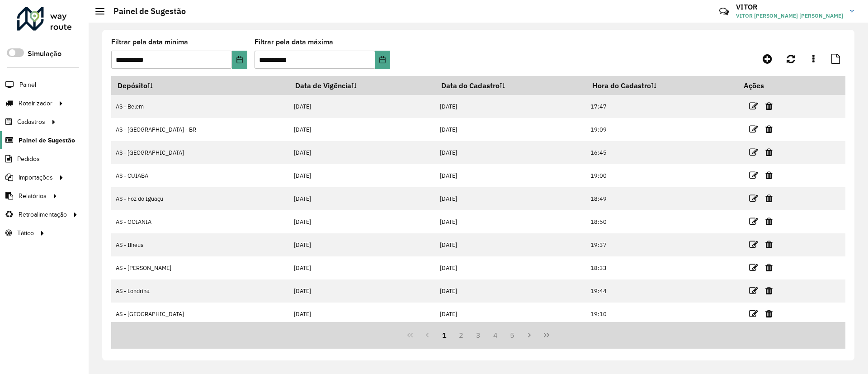 The width and height of the screenshot is (868, 374). What do you see at coordinates (42, 214) in the screenshot?
I see `span: Retroalimentação` at bounding box center [42, 214].